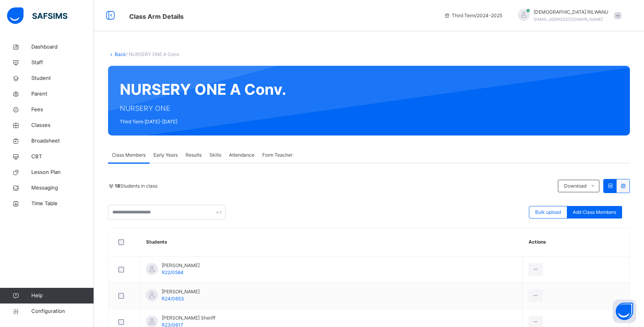  What do you see at coordinates (277, 155) in the screenshot?
I see `span: Form Teacher` at bounding box center [277, 155].